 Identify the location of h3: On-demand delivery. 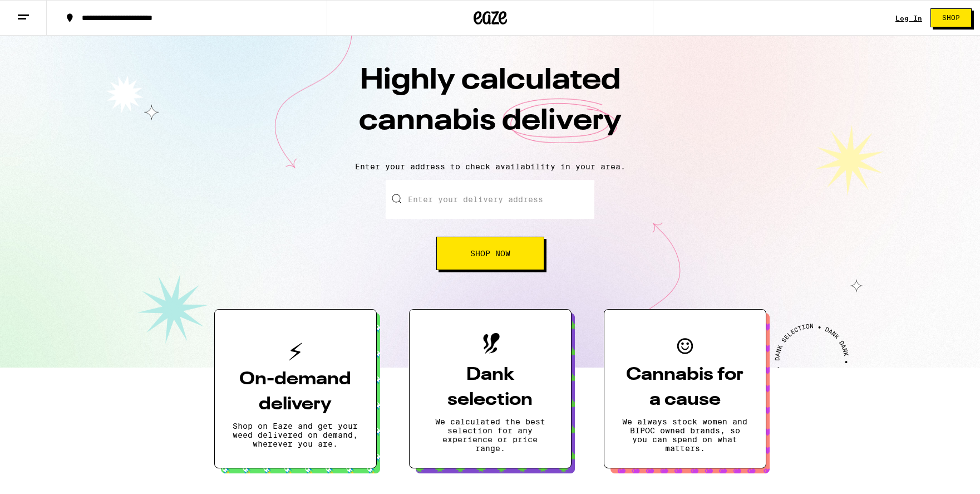
(295, 392).